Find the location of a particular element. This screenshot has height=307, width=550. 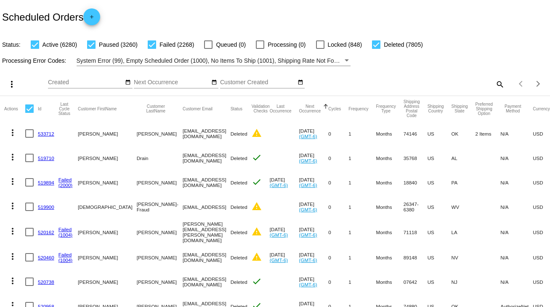

input: Created is located at coordinates (86, 82).